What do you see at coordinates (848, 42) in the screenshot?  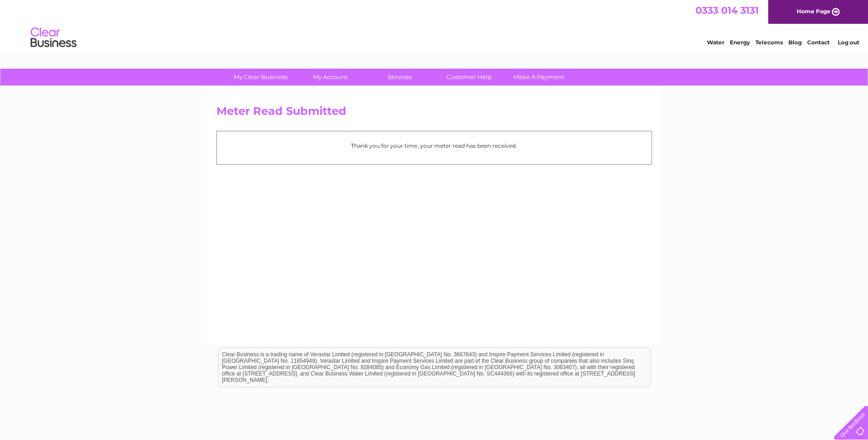 I see `a: Log out` at bounding box center [848, 42].